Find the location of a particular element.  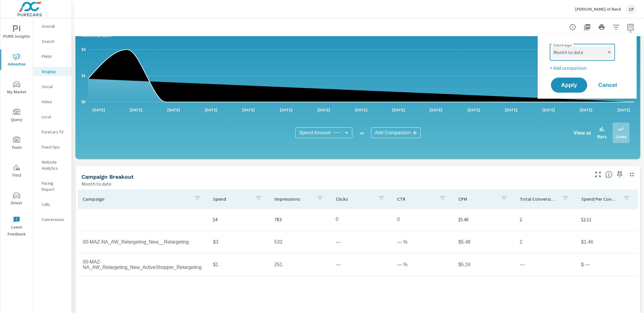

p: Overall is located at coordinates (54, 26).